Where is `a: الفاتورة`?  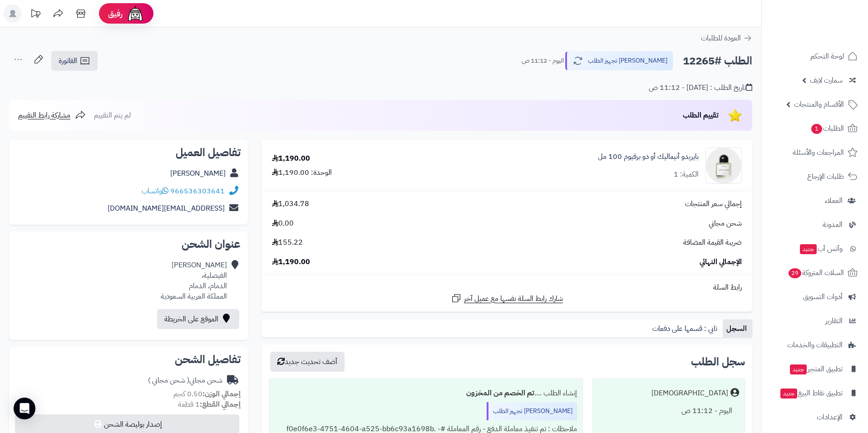
a: الفاتورة is located at coordinates (75, 61).